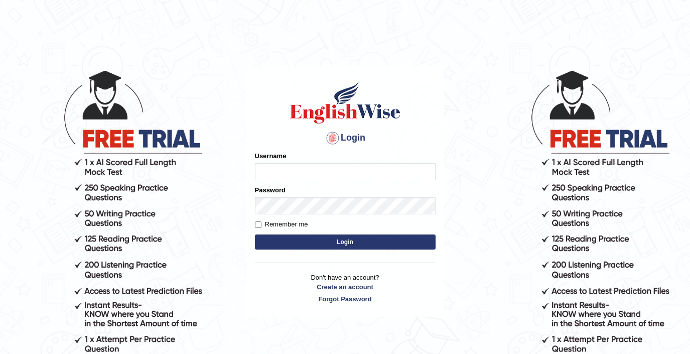 This screenshot has height=354, width=690. What do you see at coordinates (345, 287) in the screenshot?
I see `a: Create an account` at bounding box center [345, 287].